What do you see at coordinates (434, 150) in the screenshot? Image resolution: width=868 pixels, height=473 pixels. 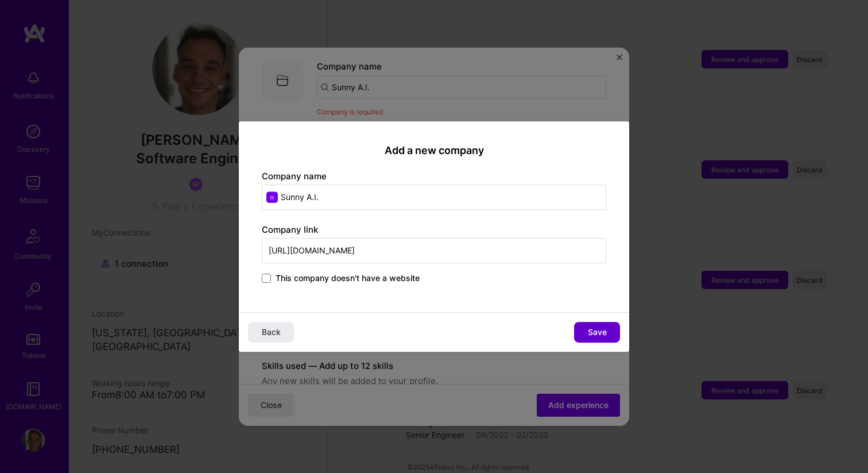 I see `h2: Add a new company` at bounding box center [434, 150].